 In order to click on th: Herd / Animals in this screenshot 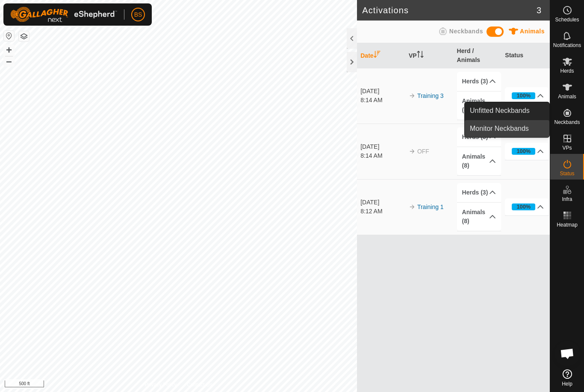, I will do `click(478, 56)`.